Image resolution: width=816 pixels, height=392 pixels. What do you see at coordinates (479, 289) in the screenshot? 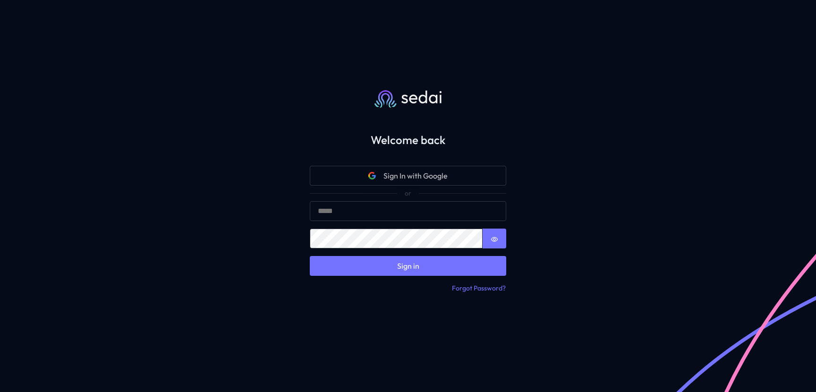
I see `button: Forgot Password?` at bounding box center [479, 289].